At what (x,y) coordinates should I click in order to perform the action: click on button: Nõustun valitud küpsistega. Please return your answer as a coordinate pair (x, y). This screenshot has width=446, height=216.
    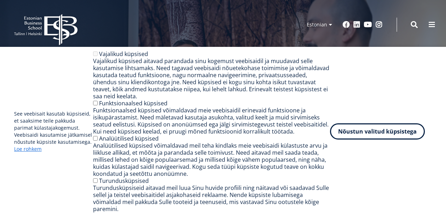
    Looking at the image, I should click on (377, 132).